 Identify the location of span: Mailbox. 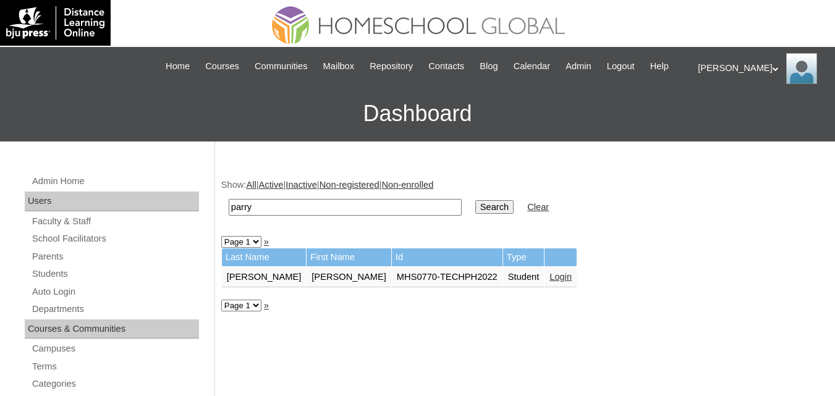
(339, 66).